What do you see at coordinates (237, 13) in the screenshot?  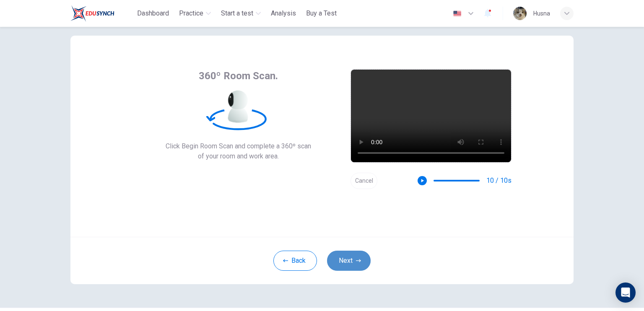 I see `span: Start a test` at bounding box center [237, 13].